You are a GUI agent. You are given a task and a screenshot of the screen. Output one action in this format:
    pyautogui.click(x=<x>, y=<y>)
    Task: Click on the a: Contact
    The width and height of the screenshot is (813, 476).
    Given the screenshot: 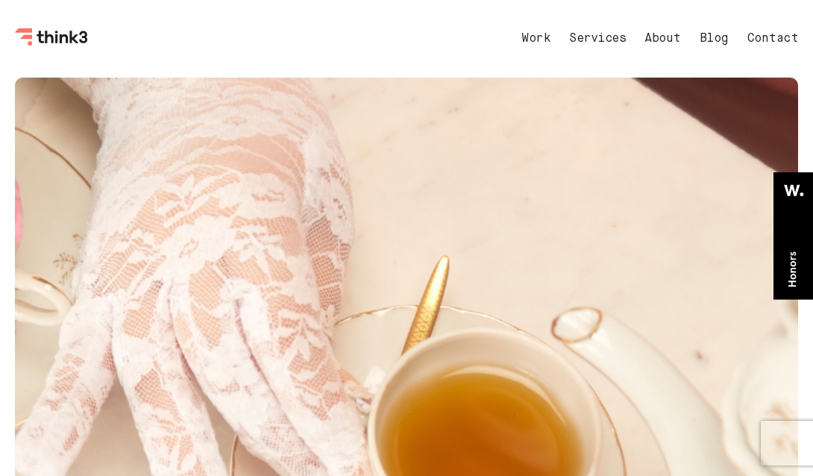 What is the action you would take?
    pyautogui.click(x=772, y=39)
    